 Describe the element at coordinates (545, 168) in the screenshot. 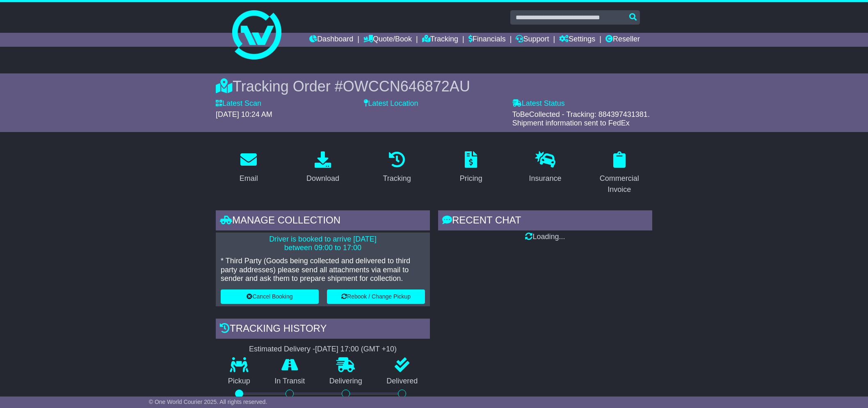

I see `a: Insurance` at that location.